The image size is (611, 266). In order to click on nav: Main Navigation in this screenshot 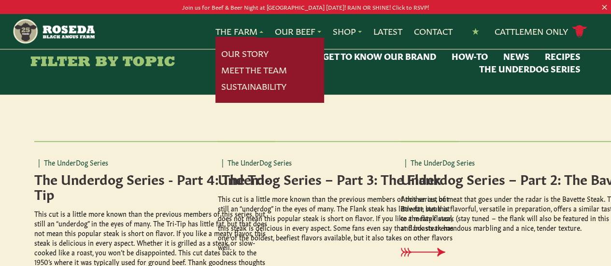, I will do `click(305, 31)`.